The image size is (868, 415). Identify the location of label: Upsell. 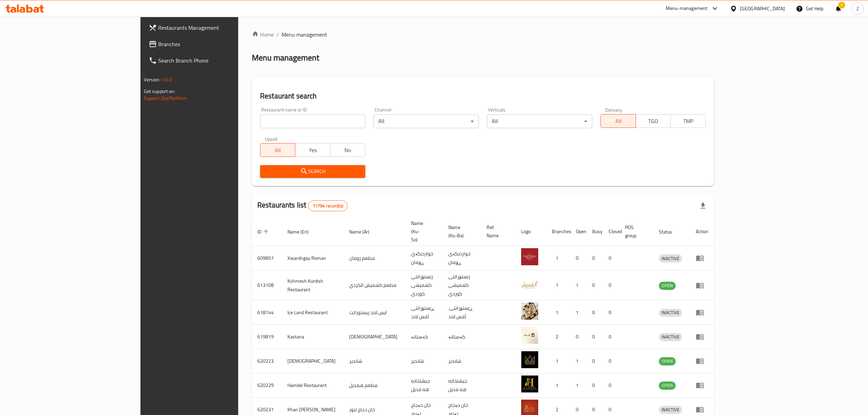
(271, 139).